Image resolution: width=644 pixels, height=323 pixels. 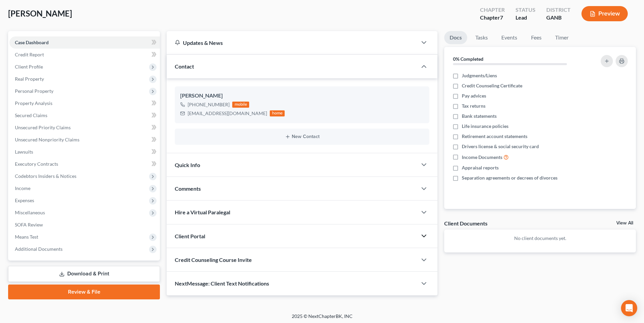 I want to click on a: Timer, so click(x=562, y=37).